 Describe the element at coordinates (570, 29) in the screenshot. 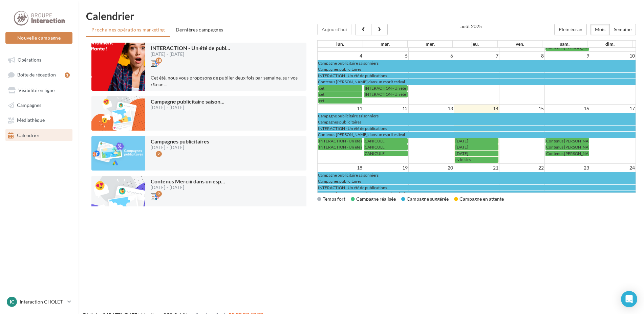

I see `button: Plein écran` at that location.